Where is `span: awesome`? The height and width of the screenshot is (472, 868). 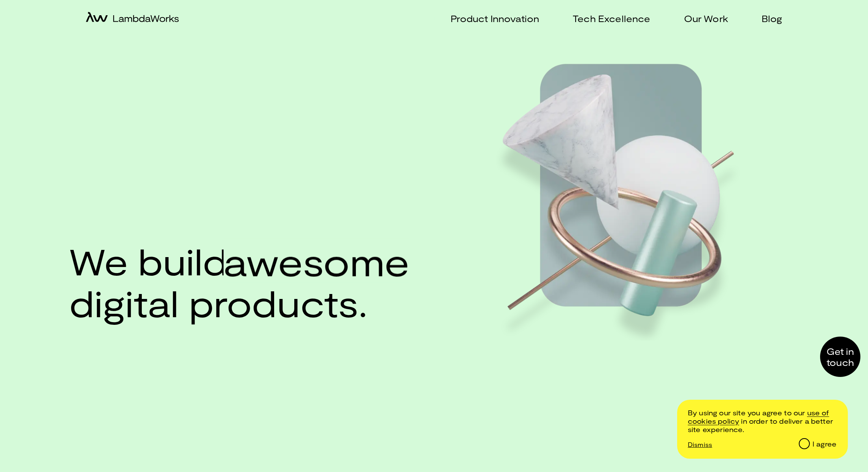
span: awesome is located at coordinates (316, 261).